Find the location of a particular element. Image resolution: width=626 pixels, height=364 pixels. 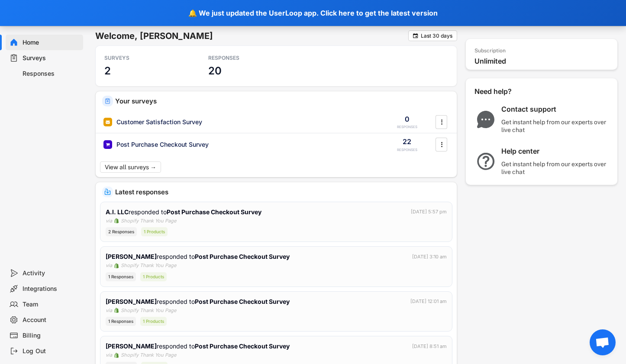

div: Unlimited is located at coordinates (544, 61).